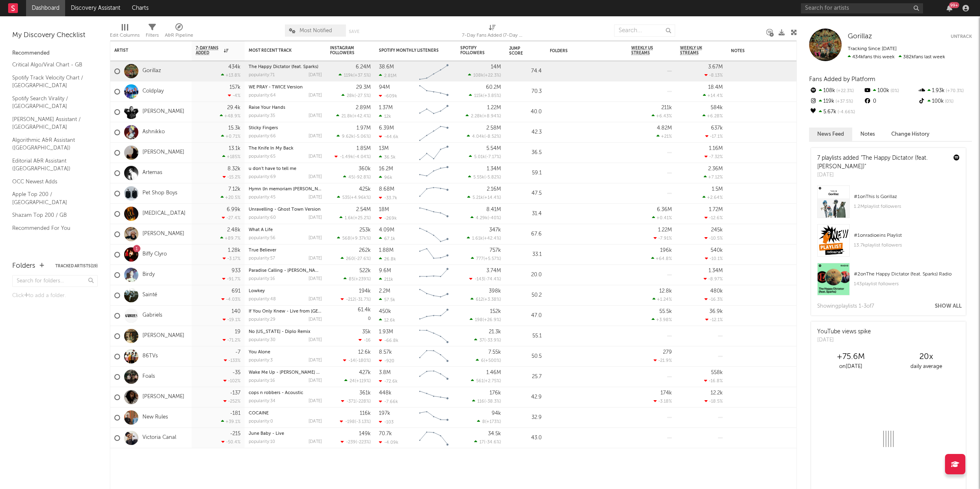 The width and height of the screenshot is (980, 489). I want to click on button: Change History, so click(910, 134).